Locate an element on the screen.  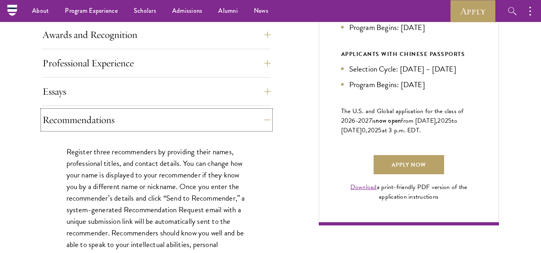
span: is is located at coordinates (374, 121).